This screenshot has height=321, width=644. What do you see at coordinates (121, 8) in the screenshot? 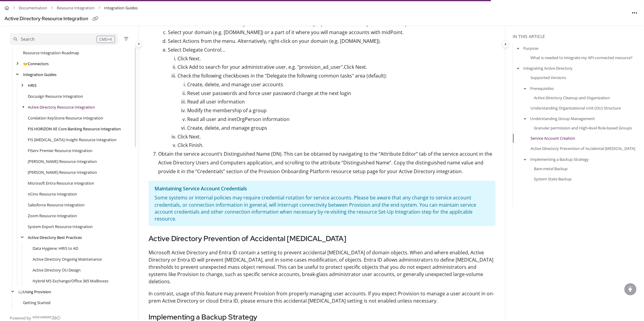
I see `span: Integration Guides` at bounding box center [121, 8].